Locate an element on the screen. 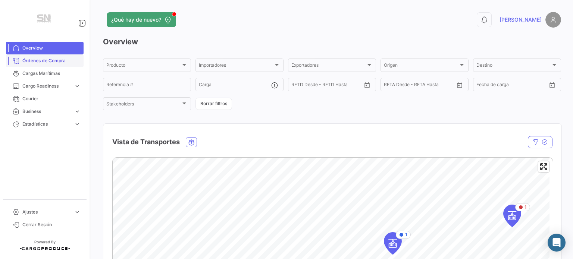 Image resolution: width=573 pixels, height=259 pixels. img: placeholder-user.png is located at coordinates (553, 20).